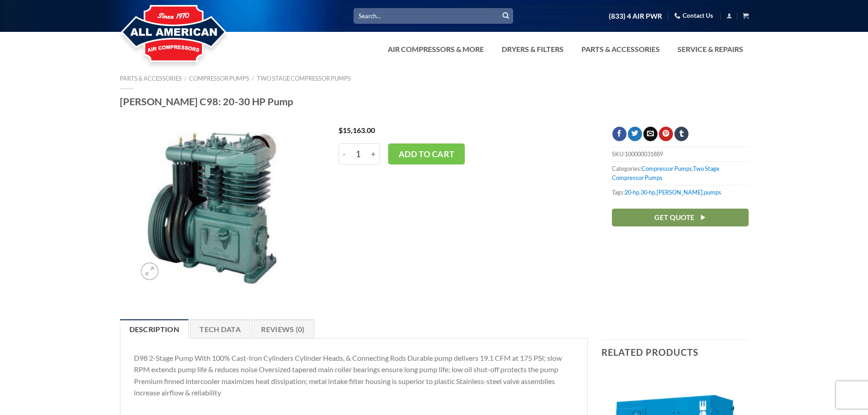 This screenshot has height=415, width=868. Describe the element at coordinates (357, 130) in the screenshot. I see `bdi: 15,163.00` at that location.